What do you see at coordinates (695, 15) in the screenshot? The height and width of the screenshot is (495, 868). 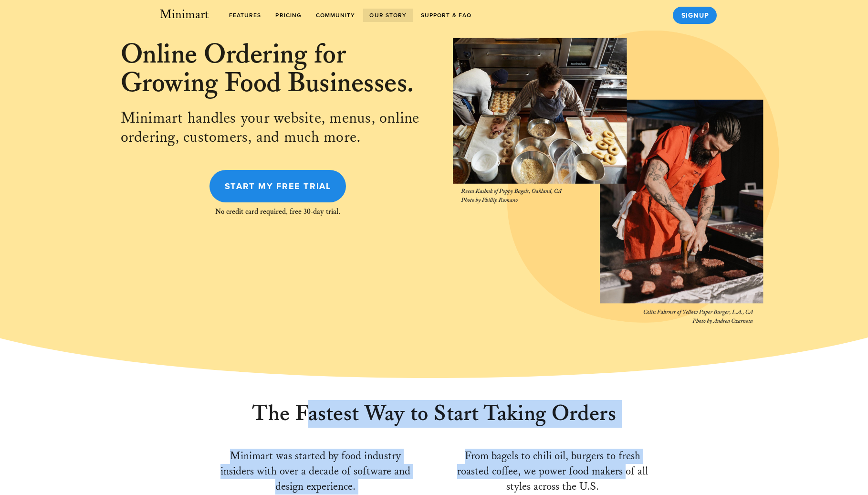 I see `span: Signup` at bounding box center [695, 15].